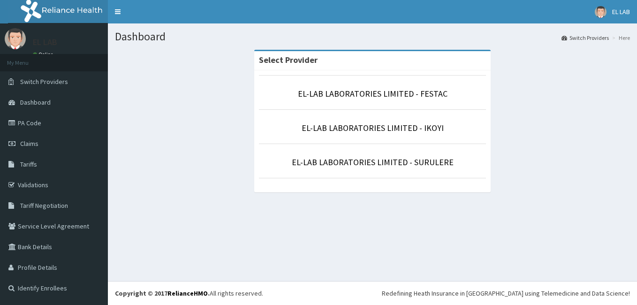 The image size is (637, 305). Describe the element at coordinates (372, 293) in the screenshot. I see `footer: All rights reserved.` at that location.